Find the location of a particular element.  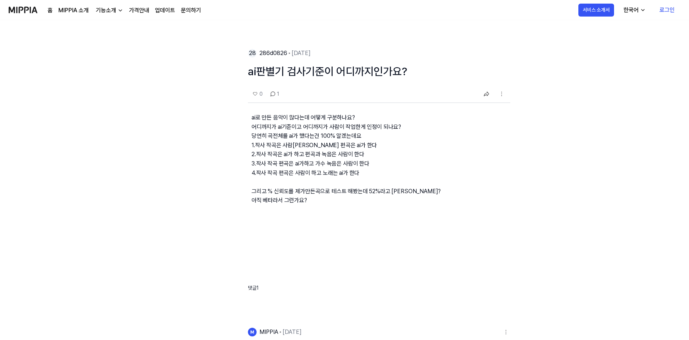

div: 한국어 is located at coordinates (631, 10).